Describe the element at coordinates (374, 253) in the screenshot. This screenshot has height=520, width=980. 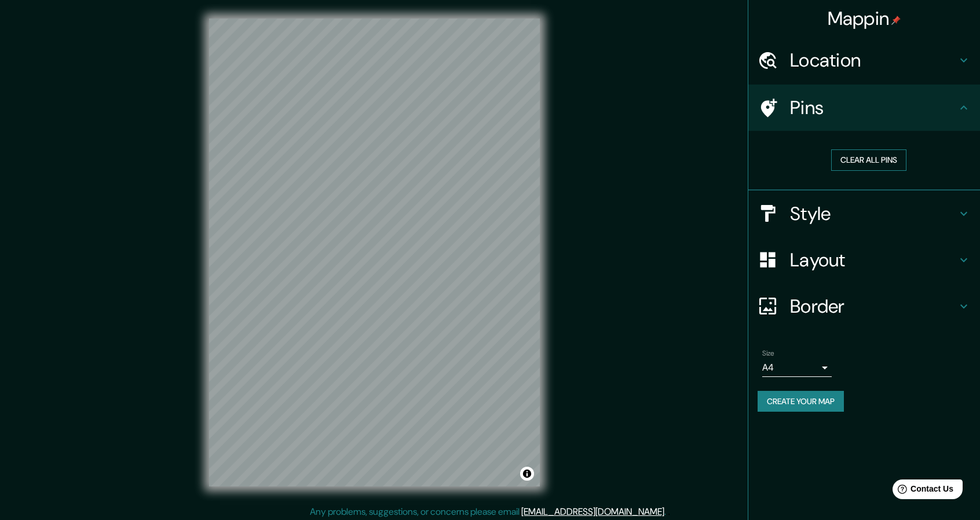
I see `canvas: Map` at that location.